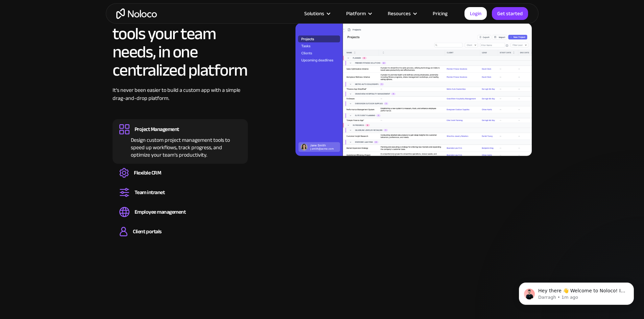  What do you see at coordinates (137, 13) in the screenshot?
I see `a: home` at bounding box center [137, 13].